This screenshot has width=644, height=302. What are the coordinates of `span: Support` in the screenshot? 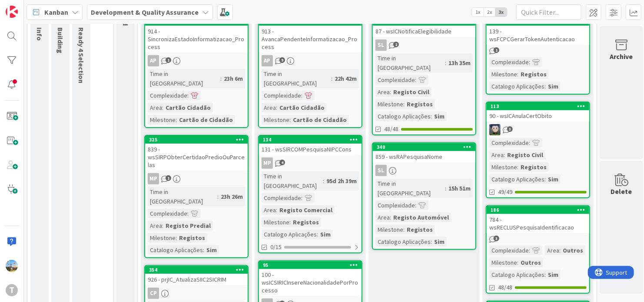 It's located at (29, 6).